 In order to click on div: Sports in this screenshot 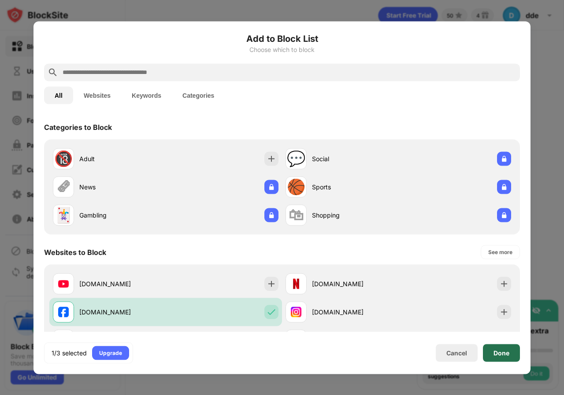, I will do `click(355, 187)`.